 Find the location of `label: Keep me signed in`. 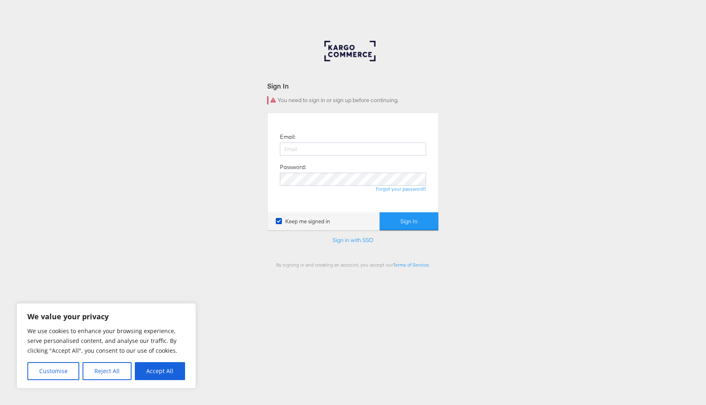

label: Keep me signed in is located at coordinates (303, 221).